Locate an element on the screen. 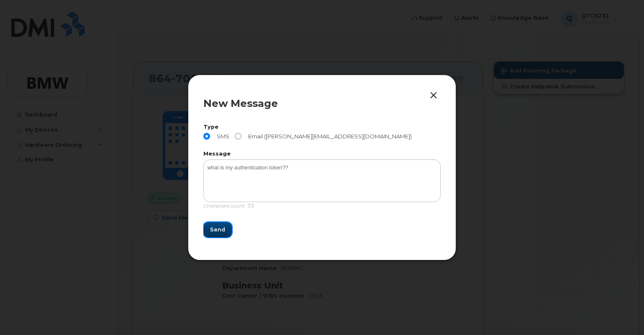 This screenshot has width=644, height=335. span: SMS is located at coordinates (221, 136).